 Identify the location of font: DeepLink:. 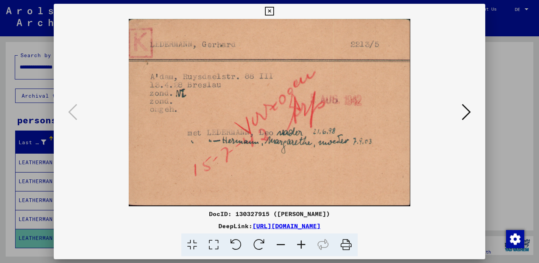
(236, 226).